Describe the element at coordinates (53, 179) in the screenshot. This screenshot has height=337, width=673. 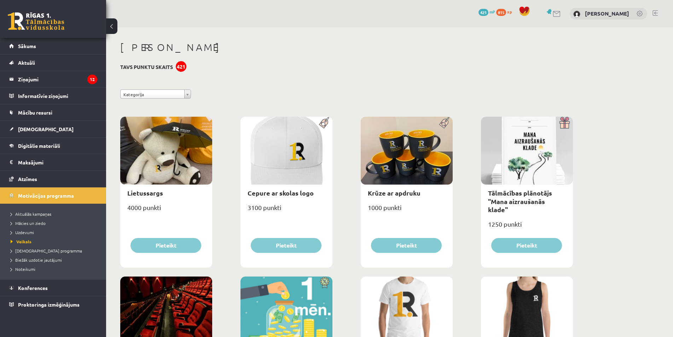
I see `a: Atzīmes` at that location.